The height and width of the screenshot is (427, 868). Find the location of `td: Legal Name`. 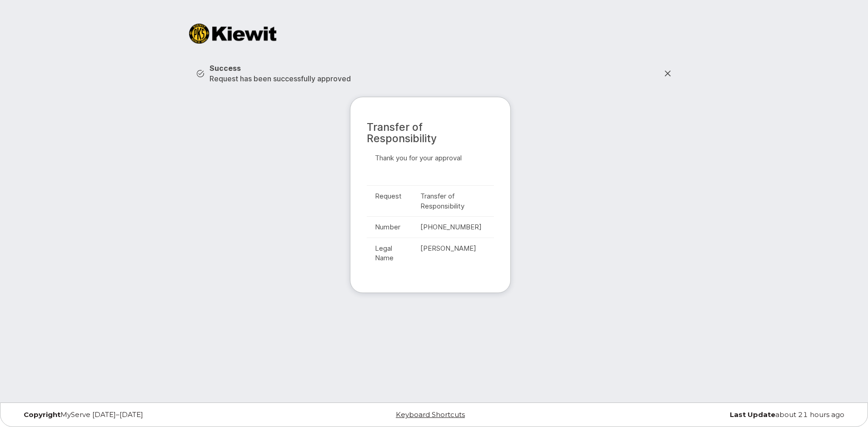

td: Legal Name is located at coordinates (389, 253).